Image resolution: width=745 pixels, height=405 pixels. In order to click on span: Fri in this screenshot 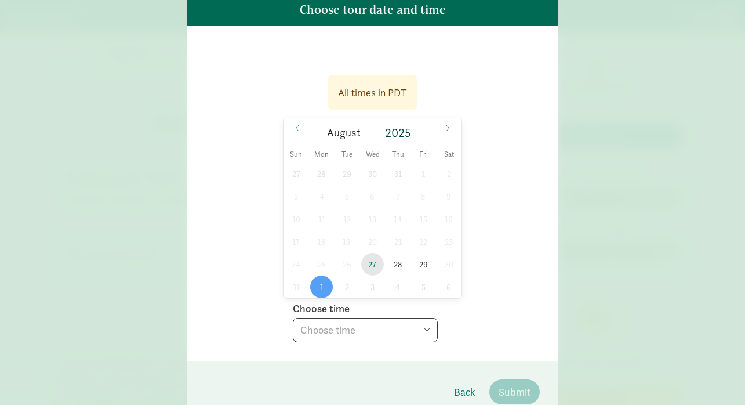, I will do `click(423, 154)`.